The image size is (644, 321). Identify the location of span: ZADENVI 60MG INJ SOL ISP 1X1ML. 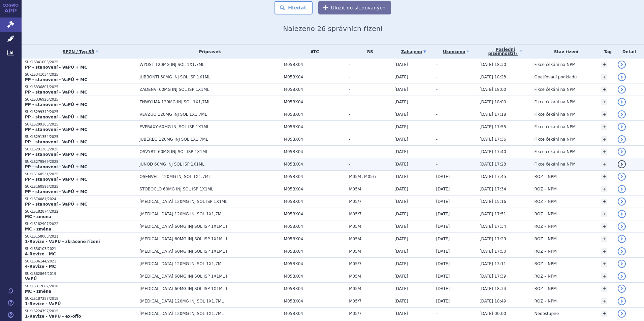
(210, 89).